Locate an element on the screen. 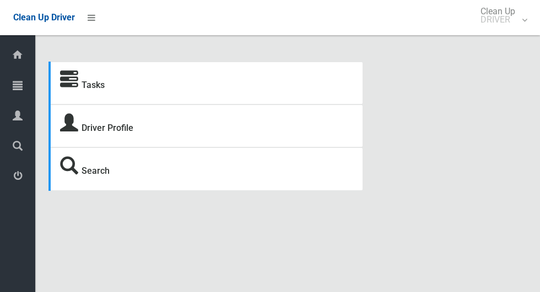  a: Clean Up Driver is located at coordinates (44, 18).